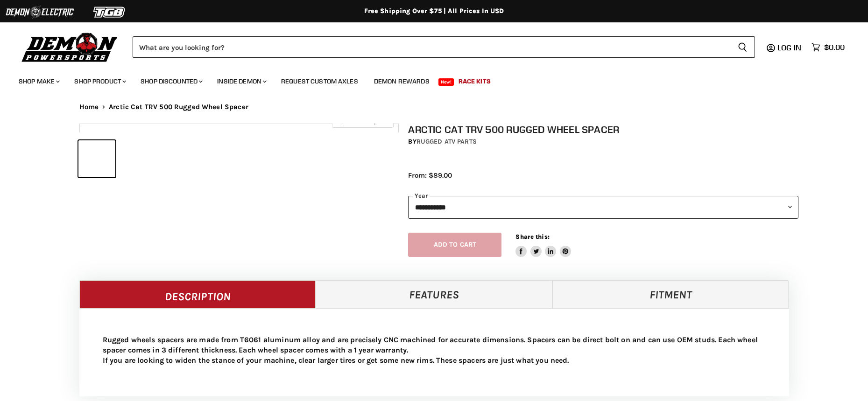 The width and height of the screenshot is (868, 401). What do you see at coordinates (443, 47) in the screenshot?
I see `form: Product` at bounding box center [443, 47].